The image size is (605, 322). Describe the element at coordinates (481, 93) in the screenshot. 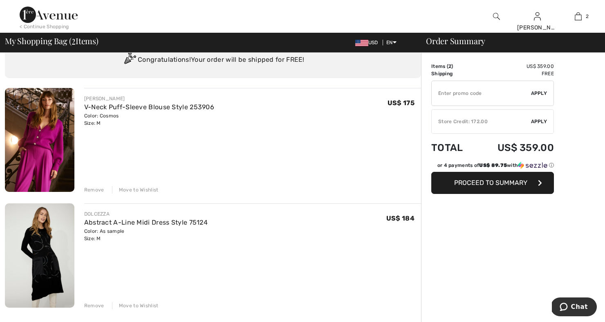

I see `input: Promo code` at that location.